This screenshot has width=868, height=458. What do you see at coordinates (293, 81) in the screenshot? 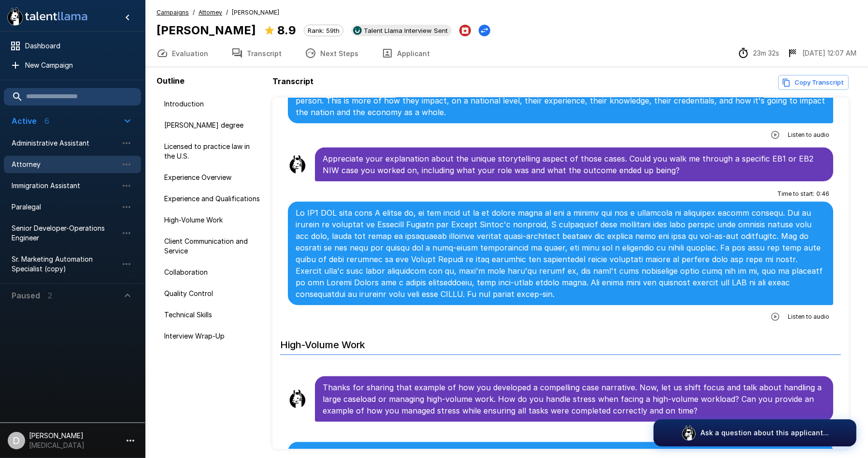
I see `b: Transcript` at bounding box center [293, 81].